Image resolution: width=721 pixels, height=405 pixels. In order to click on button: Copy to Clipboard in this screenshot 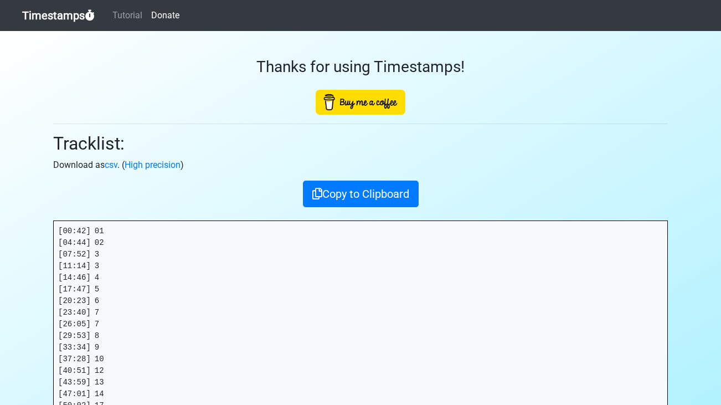, I will do `click(360, 194)`.